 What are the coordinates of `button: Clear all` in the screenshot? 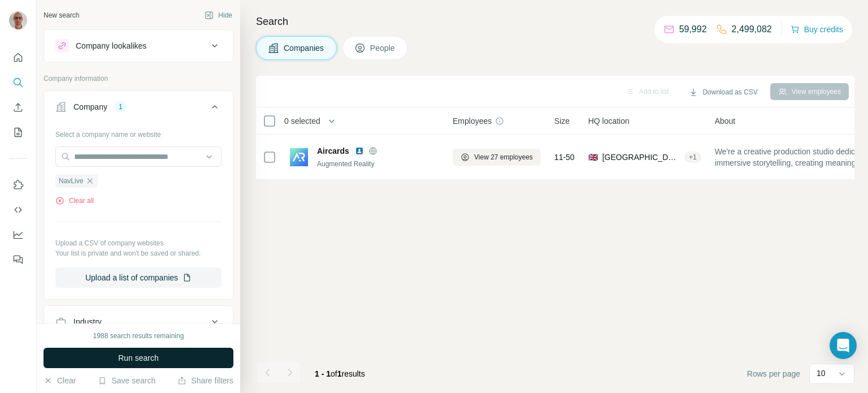 It's located at (75, 201).